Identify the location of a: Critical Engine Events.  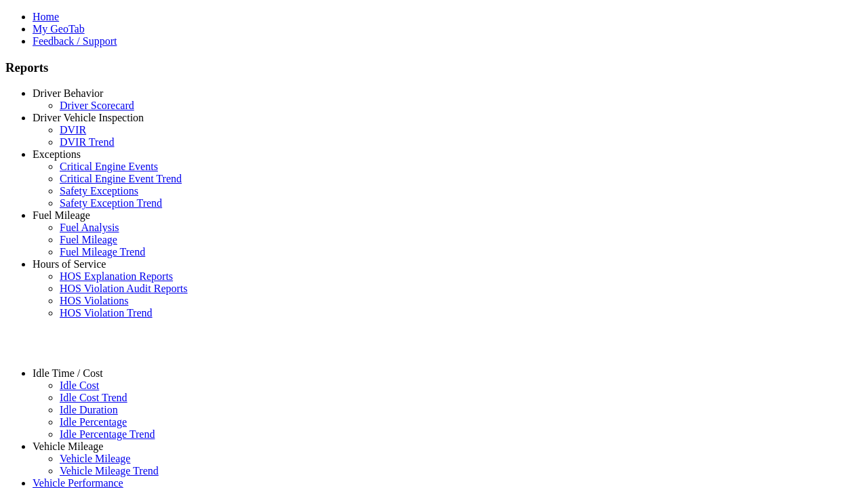
(108, 166).